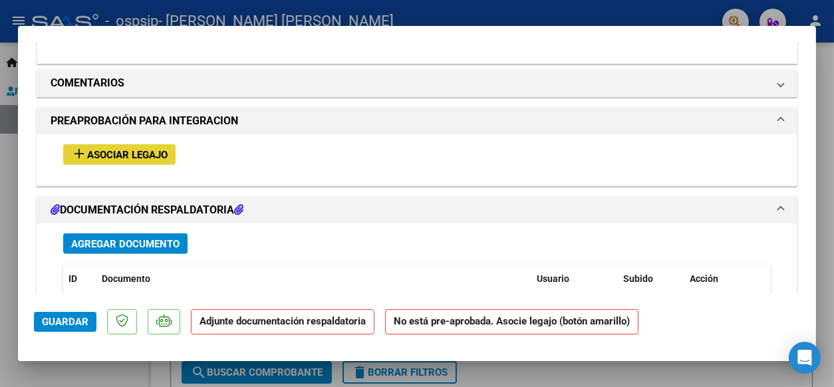 The width and height of the screenshot is (834, 387). I want to click on button: Agregar Documento, so click(125, 244).